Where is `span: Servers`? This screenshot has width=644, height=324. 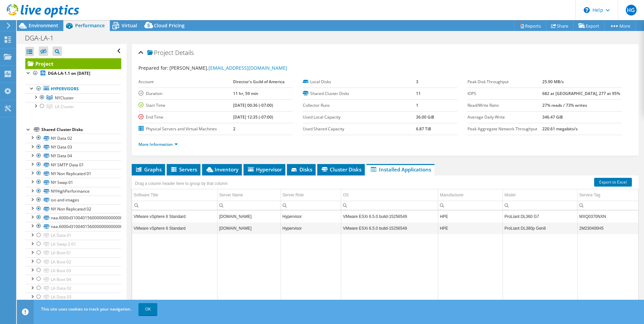
span: Servers is located at coordinates (183, 169).